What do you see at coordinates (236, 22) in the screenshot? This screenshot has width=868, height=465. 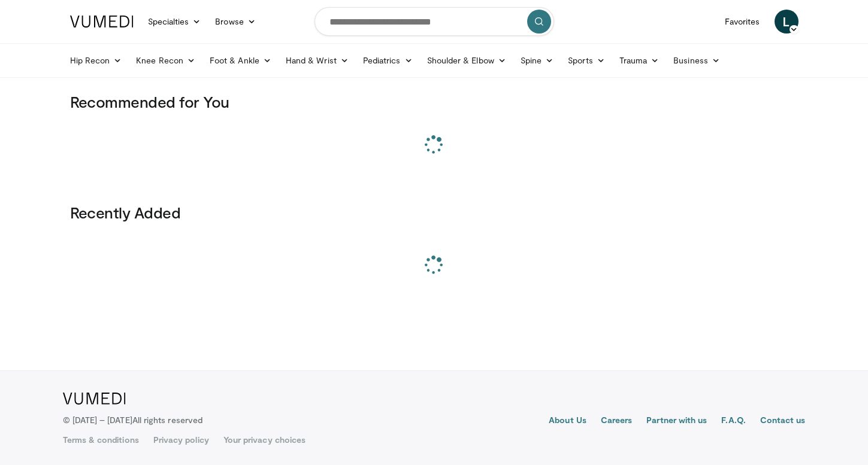 I see `a: Browse` at bounding box center [236, 22].